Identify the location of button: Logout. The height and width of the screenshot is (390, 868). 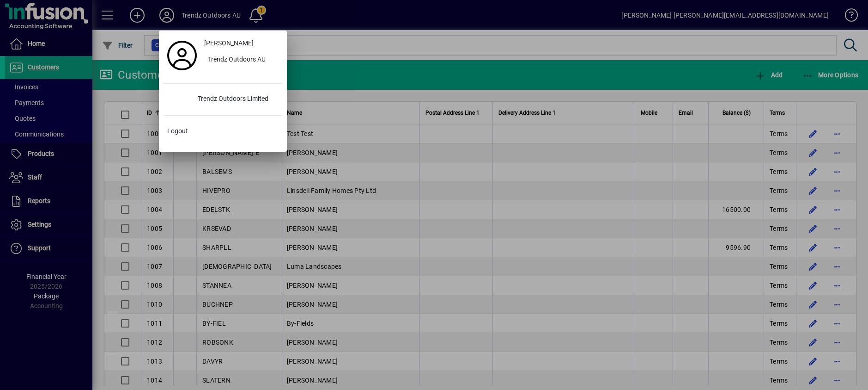
(223, 131).